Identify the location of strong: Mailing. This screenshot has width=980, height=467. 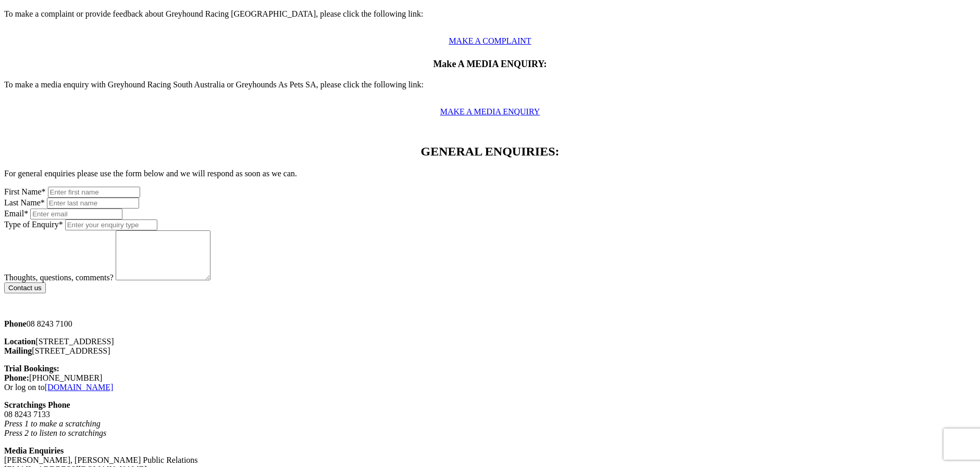
(18, 350).